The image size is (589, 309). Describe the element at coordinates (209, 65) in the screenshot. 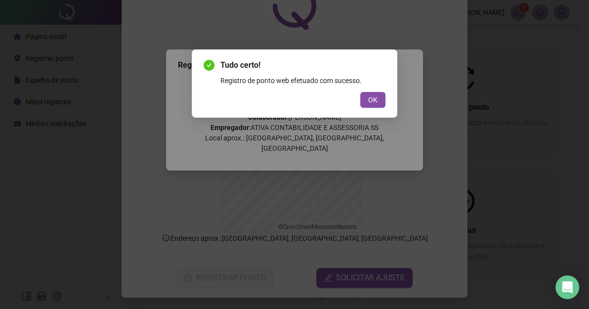

I see `span: check-circle` at that location.